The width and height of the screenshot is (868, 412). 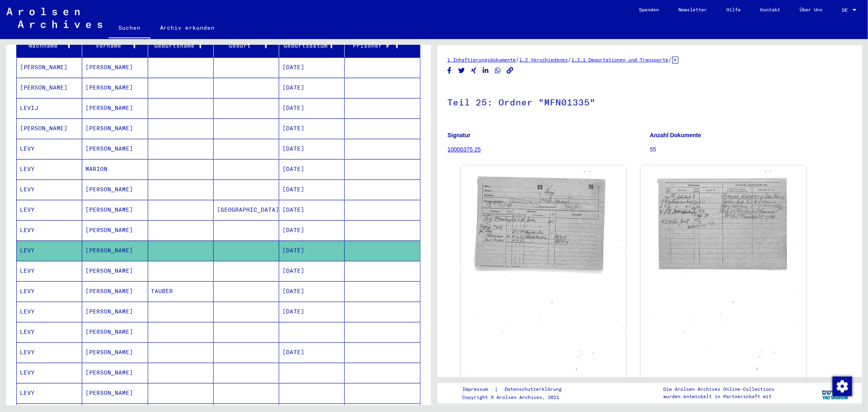 What do you see at coordinates (474, 70) in the screenshot?
I see `button: Share on Xing` at bounding box center [474, 70].